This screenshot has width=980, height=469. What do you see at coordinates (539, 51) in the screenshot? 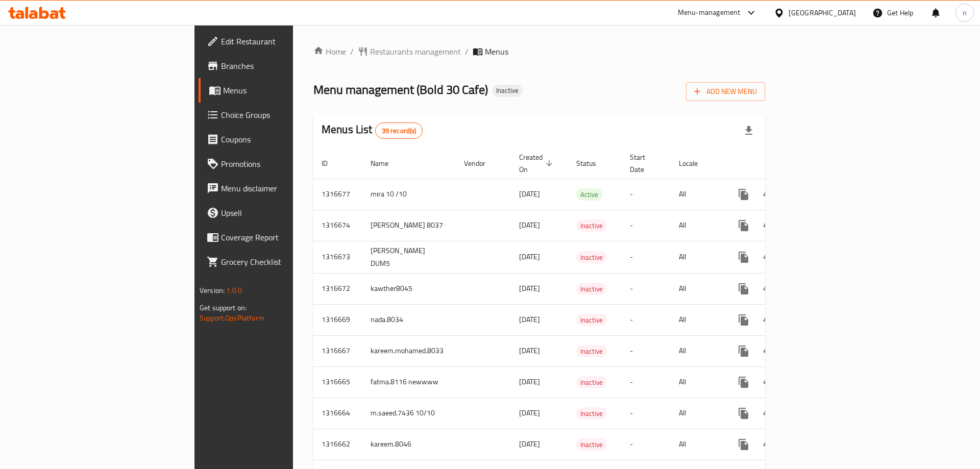
I see `nav: breadcrumb` at bounding box center [539, 51].